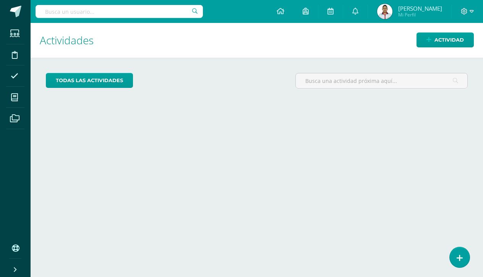  What do you see at coordinates (385, 11) in the screenshot?
I see `img: c3efe4673e7e2750353020653e82772e.png` at bounding box center [385, 11].